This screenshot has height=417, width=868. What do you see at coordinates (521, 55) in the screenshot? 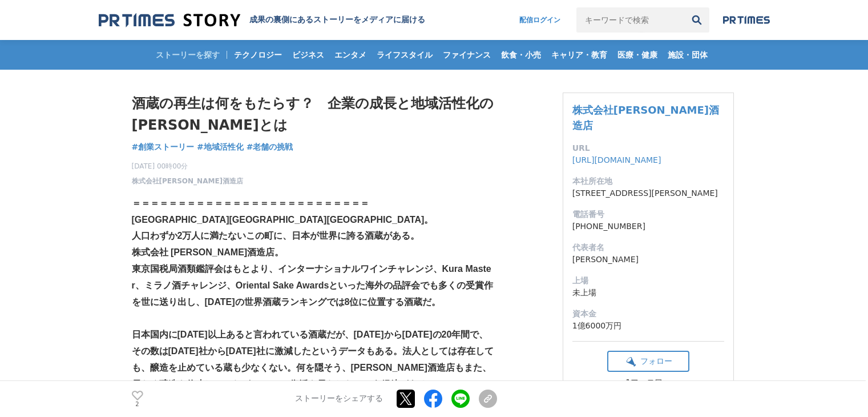
I see `a: 飲食・小売` at bounding box center [521, 55].